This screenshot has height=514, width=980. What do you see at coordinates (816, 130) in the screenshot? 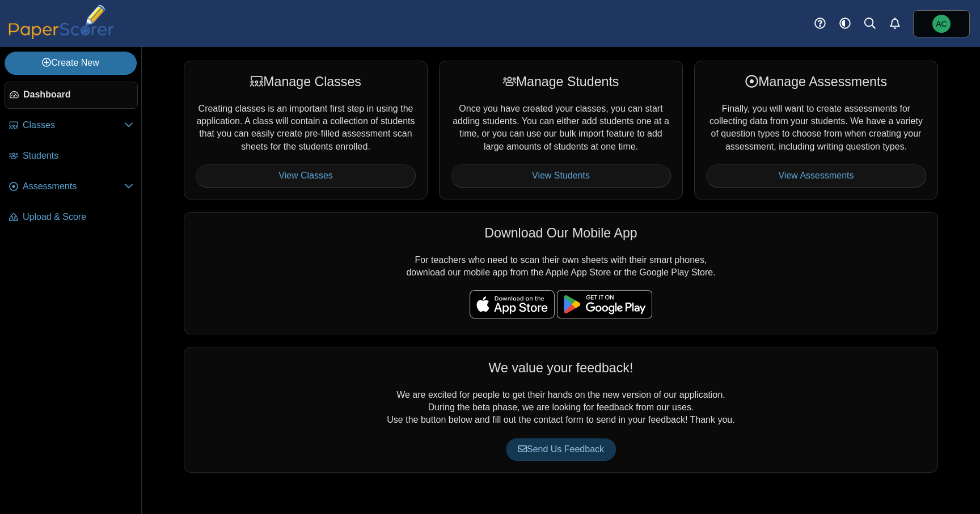
I see `div: Finally, you will want to create assessments for collecting data from your students. We have a va...` at bounding box center [816, 130].